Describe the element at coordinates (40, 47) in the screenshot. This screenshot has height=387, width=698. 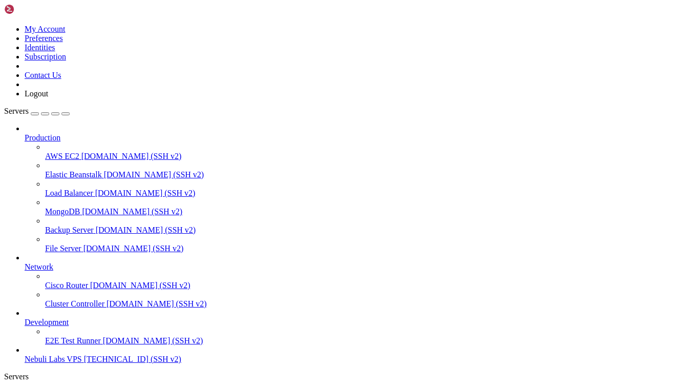
I see `a: Identities` at that location.